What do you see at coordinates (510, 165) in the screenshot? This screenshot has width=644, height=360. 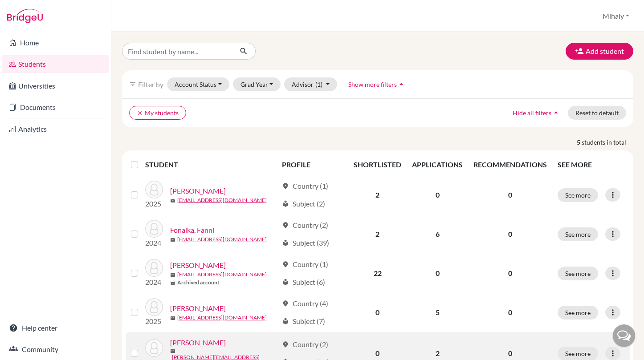 I see `th: RECOMMENDATIONS` at bounding box center [510, 165].